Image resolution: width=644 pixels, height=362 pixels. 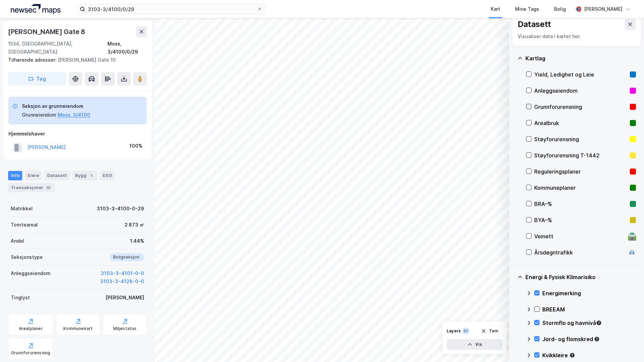 What do you see at coordinates (589, 323) in the screenshot?
I see `div: Stormflo og havnivå` at bounding box center [589, 323].